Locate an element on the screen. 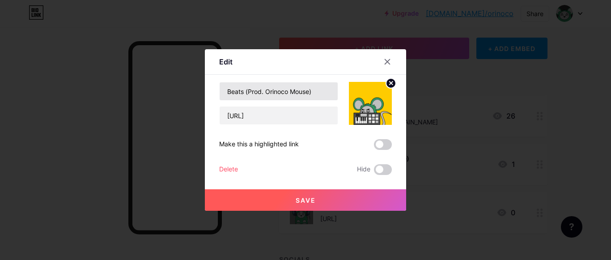  img: link_thumbnail is located at coordinates (370, 103).